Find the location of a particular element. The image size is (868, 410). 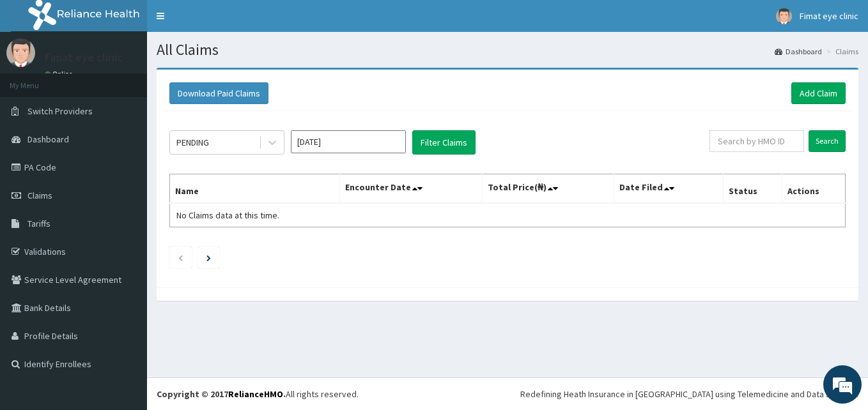

span: Switch Providers is located at coordinates (60, 111).